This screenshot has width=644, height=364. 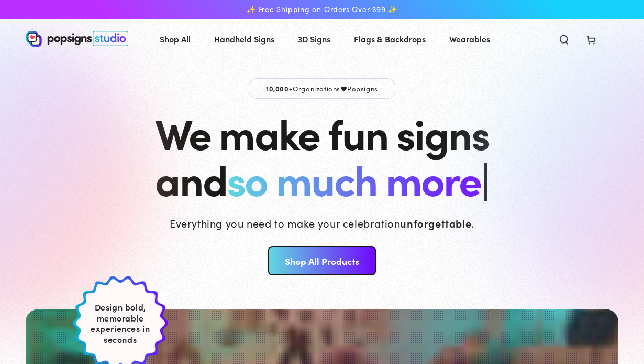 I want to click on a: Flags & Backdrops, so click(x=390, y=39).